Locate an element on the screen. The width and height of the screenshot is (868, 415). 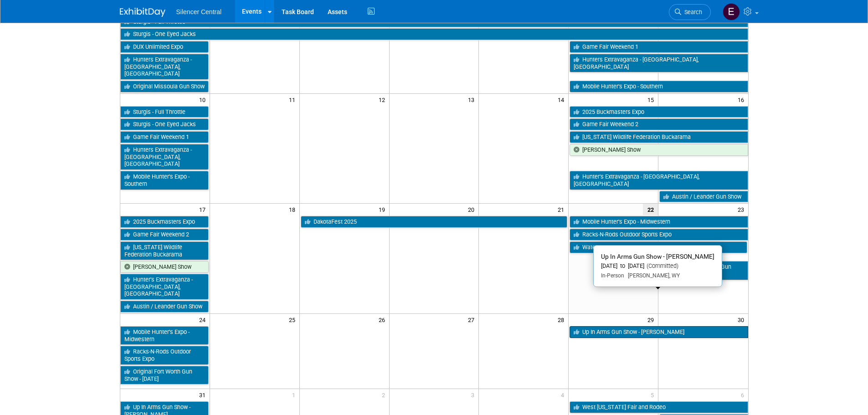
span: 2 is located at coordinates (385, 395).